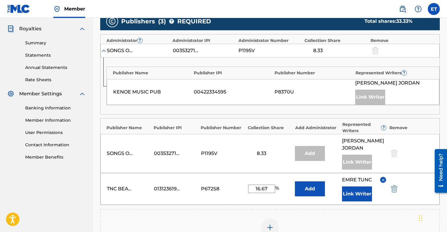 The image size is (447, 232). I want to click on a: Member Information, so click(56, 120).